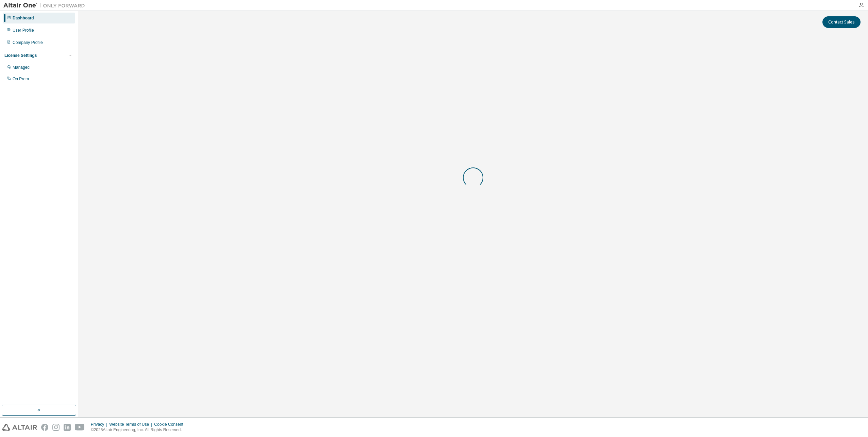 The width and height of the screenshot is (868, 437). I want to click on div: Privacy, so click(100, 424).